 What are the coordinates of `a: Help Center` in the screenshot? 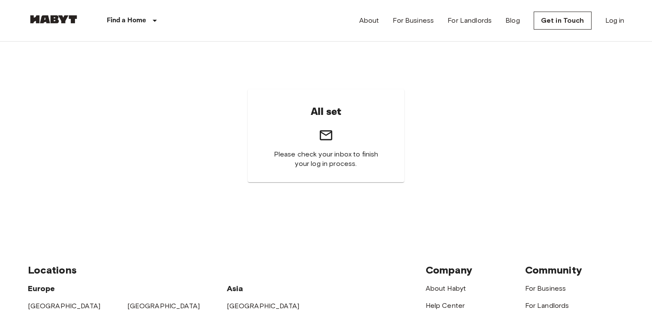 It's located at (445, 305).